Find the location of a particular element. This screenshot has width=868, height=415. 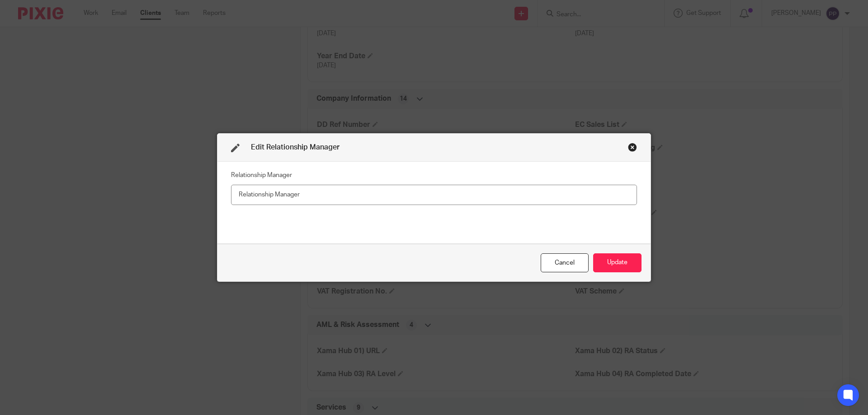

input: Relationship Manager is located at coordinates (434, 195).